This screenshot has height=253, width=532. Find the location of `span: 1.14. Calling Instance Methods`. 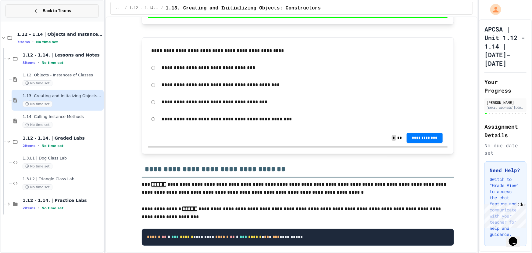

span: 1.14. Calling Instance Methods is located at coordinates (63, 117).